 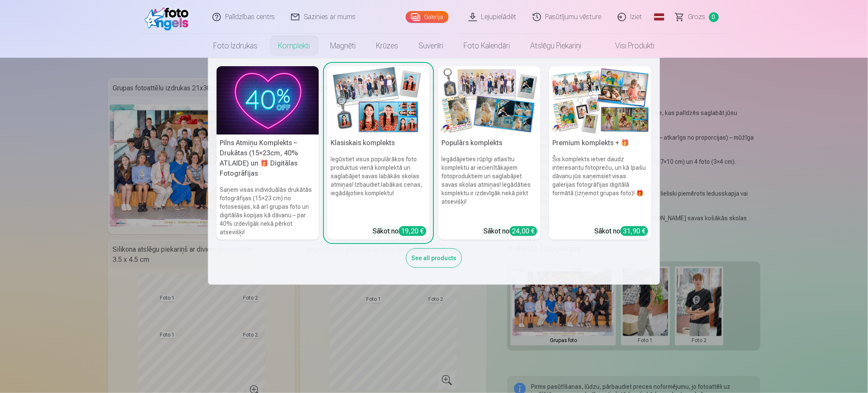 What do you see at coordinates (387, 46) in the screenshot?
I see `a: Krūzes` at bounding box center [387, 46].